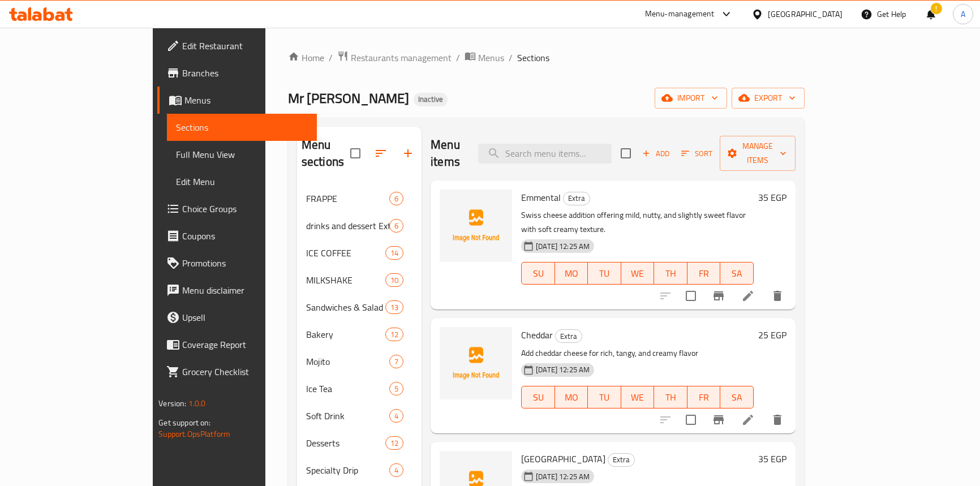  Describe the element at coordinates (476, 363) in the screenshot. I see `img: Cheddar` at that location.